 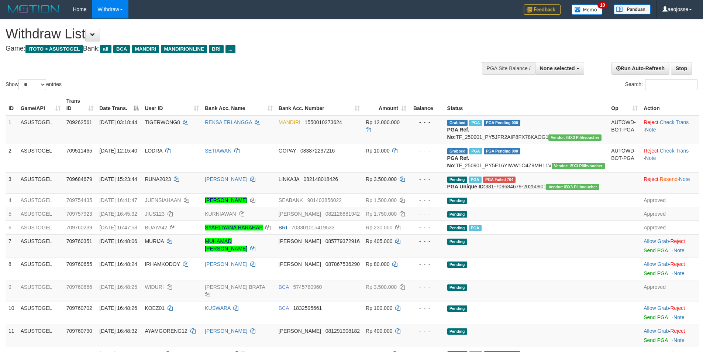 I want to click on th: Game/API: activate to sort column ascending, so click(x=41, y=104).